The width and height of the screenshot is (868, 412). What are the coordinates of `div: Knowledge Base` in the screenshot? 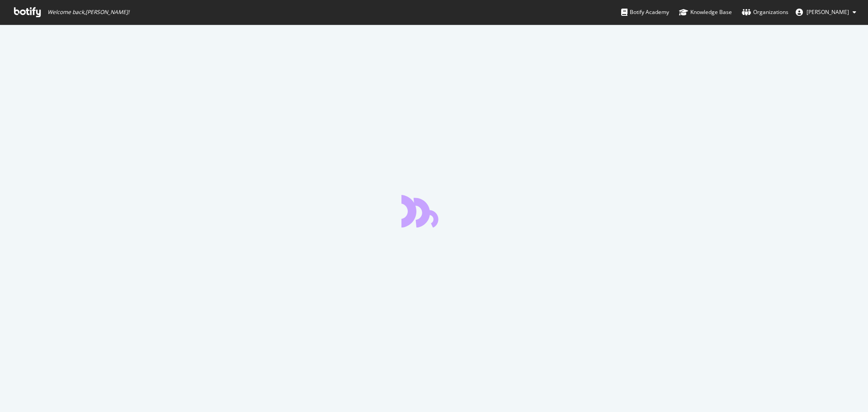 It's located at (705, 13).